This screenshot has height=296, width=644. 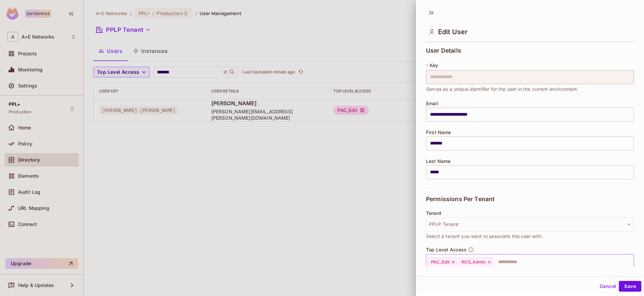 I want to click on span: Tenant, so click(x=433, y=214).